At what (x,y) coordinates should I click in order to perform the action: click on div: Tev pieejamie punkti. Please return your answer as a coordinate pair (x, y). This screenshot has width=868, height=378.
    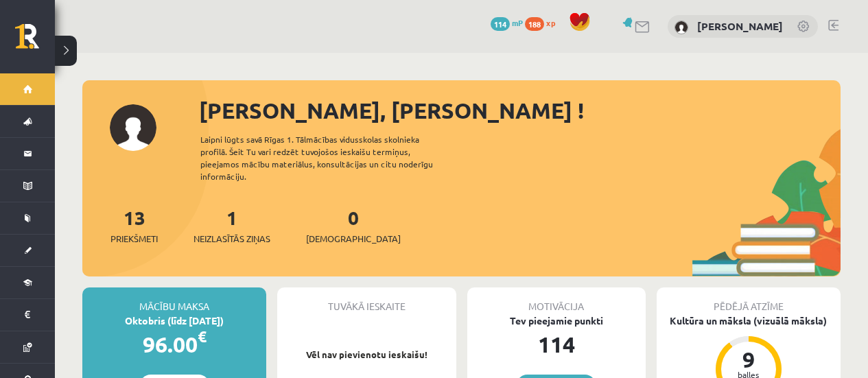
    Looking at the image, I should click on (556, 320).